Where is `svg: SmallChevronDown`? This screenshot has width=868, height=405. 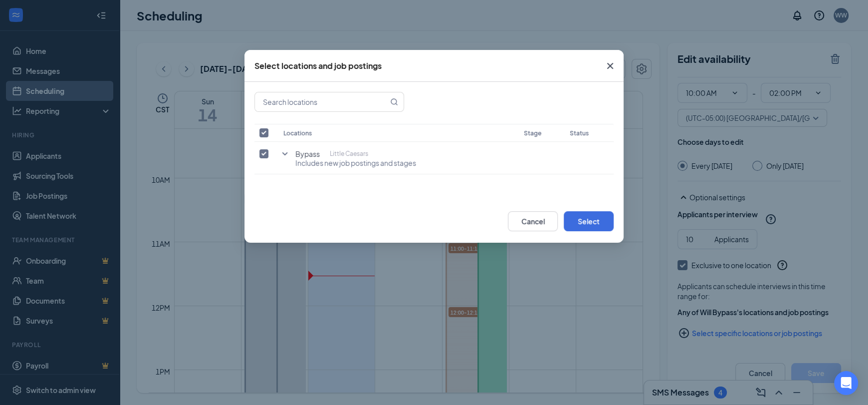
svg: SmallChevronDown is located at coordinates (285, 154).